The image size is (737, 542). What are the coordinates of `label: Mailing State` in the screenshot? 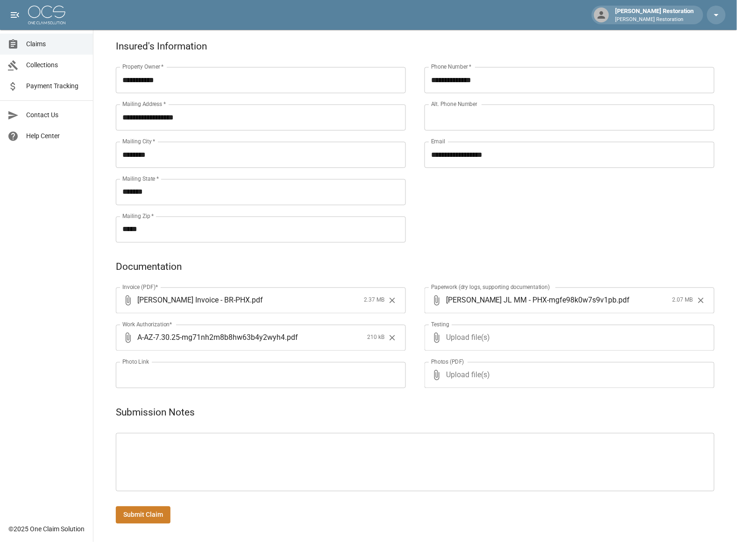 It's located at (141, 179).